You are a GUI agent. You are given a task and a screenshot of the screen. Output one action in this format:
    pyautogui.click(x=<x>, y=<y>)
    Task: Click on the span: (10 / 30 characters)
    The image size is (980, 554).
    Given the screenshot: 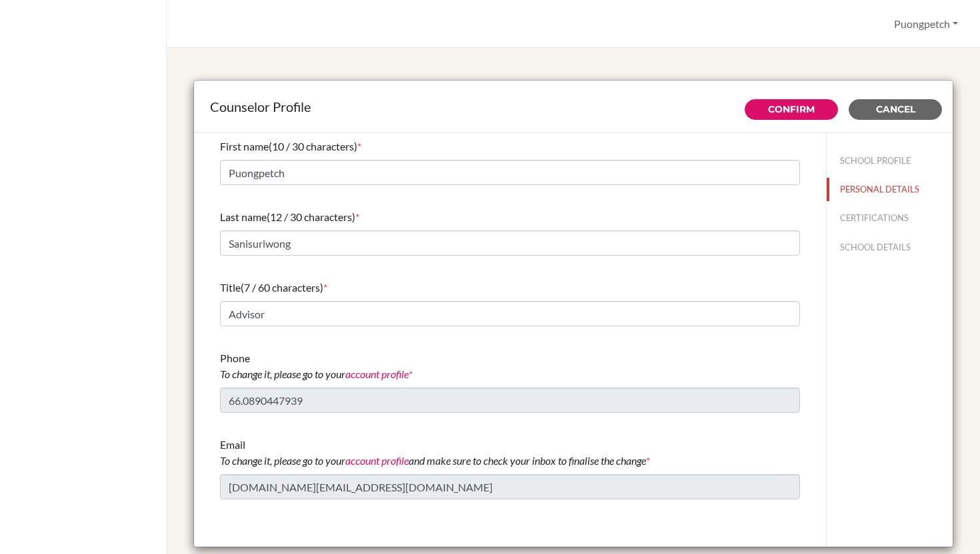 What is the action you would take?
    pyautogui.click(x=313, y=146)
    